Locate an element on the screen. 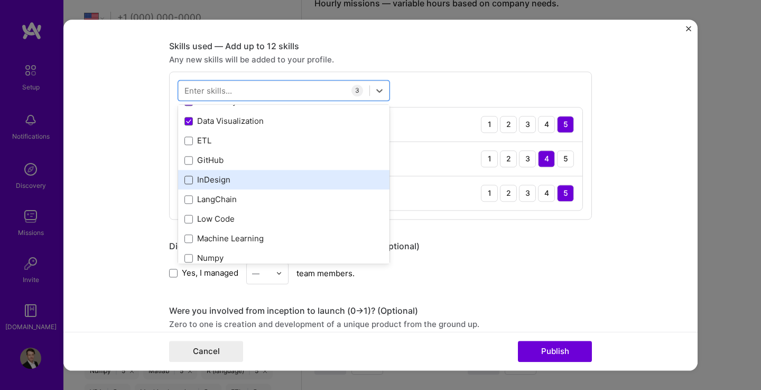 The image size is (761, 390). div: ETL is located at coordinates (284, 141).